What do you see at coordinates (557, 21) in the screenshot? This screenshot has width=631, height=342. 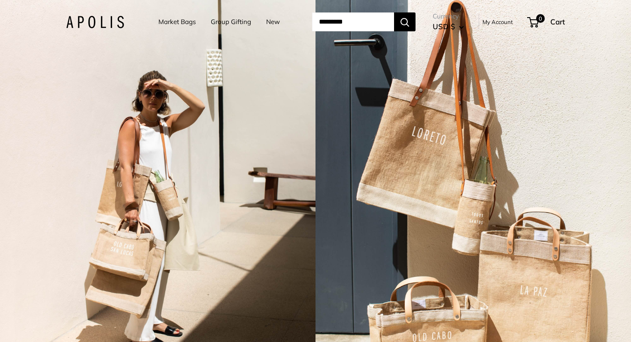 I see `span: Cart` at bounding box center [557, 21].